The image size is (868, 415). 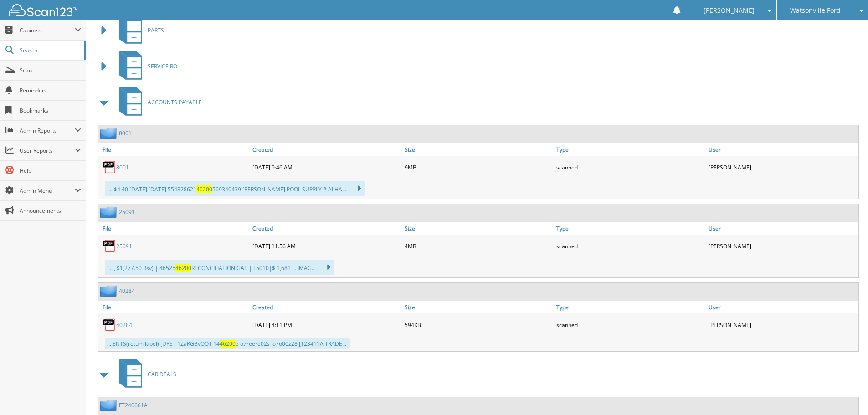 What do you see at coordinates (47, 151) in the screenshot?
I see `span: User Reports` at bounding box center [47, 151].